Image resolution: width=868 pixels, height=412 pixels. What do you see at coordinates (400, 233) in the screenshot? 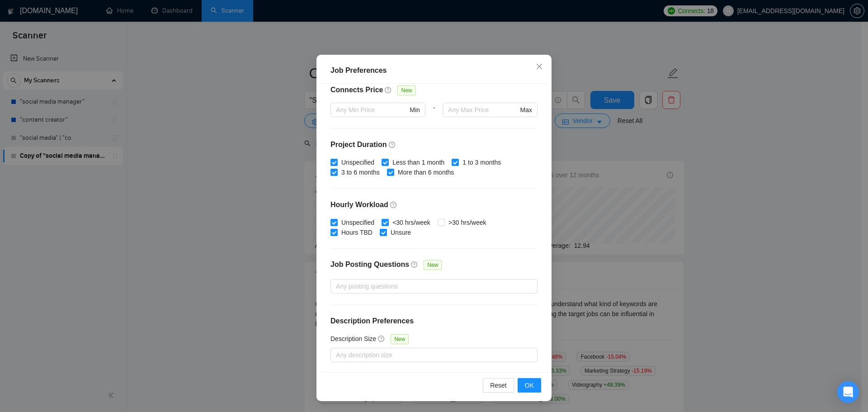
I see `span: Unsure` at bounding box center [400, 233].